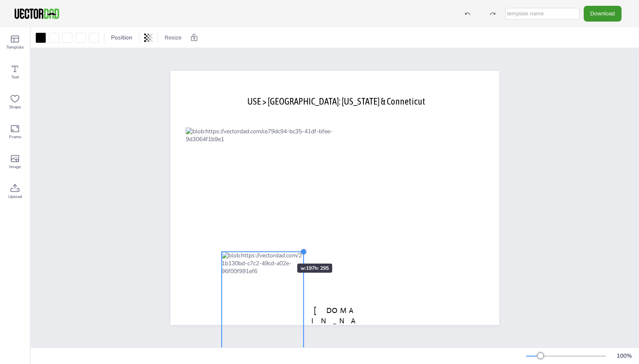 The width and height of the screenshot is (639, 364). I want to click on span: Frame, so click(15, 137).